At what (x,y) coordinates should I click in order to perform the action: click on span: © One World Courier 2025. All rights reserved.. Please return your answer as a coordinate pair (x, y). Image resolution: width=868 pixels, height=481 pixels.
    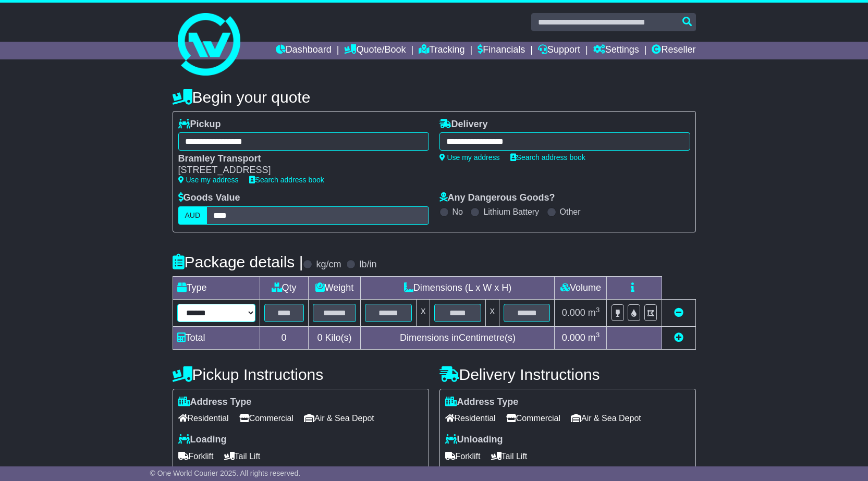
    Looking at the image, I should click on (225, 474).